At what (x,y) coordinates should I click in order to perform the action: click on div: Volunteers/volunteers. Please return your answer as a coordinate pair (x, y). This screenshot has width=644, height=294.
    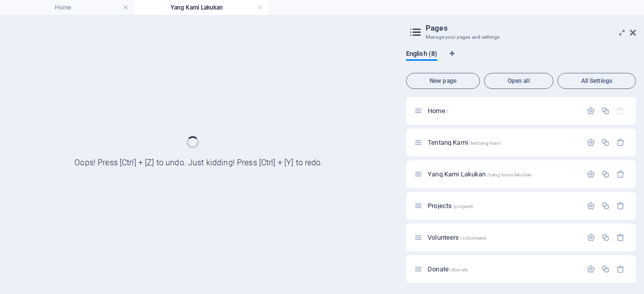
    Looking at the image, I should click on (503, 237).